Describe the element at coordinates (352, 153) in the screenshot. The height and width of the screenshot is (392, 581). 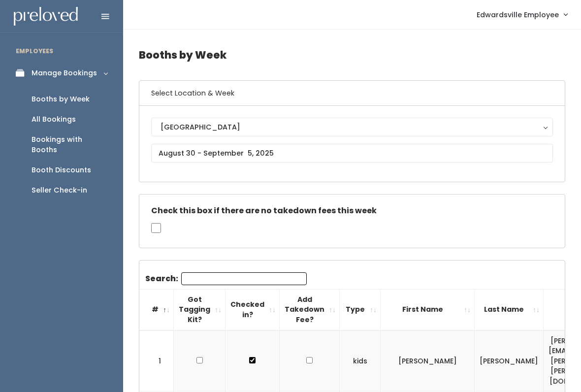
I see `input: August 30 - September 5, 2025` at that location.